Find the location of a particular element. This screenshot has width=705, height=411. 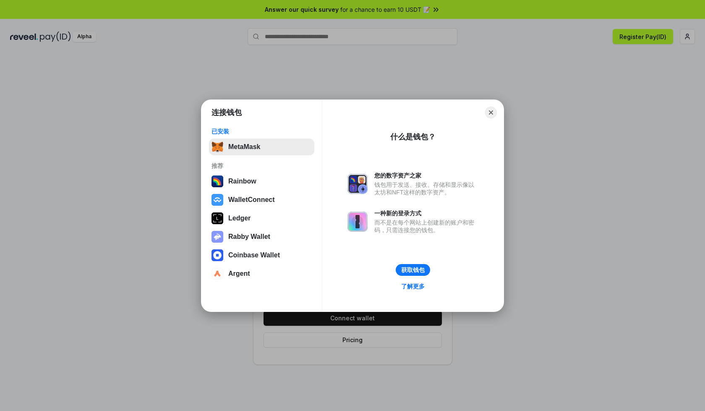

div: WalletConnect is located at coordinates (251, 200).